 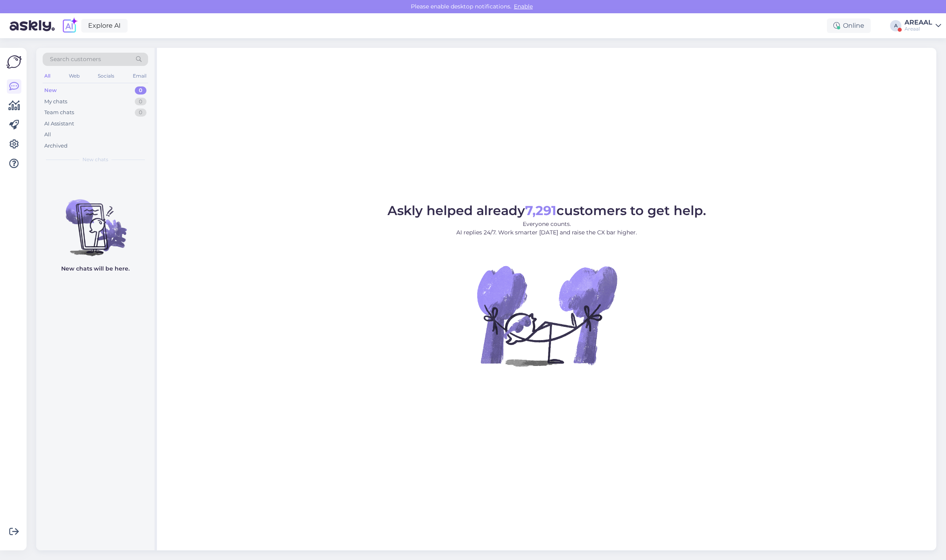 I want to click on a: AREAALAreaal, so click(x=922, y=26).